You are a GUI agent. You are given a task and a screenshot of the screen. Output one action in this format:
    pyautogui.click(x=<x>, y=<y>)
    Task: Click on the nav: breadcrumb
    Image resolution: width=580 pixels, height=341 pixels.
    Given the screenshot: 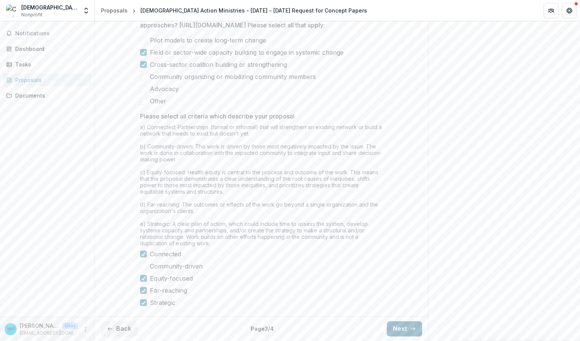 What is the action you would take?
    pyautogui.click(x=234, y=10)
    